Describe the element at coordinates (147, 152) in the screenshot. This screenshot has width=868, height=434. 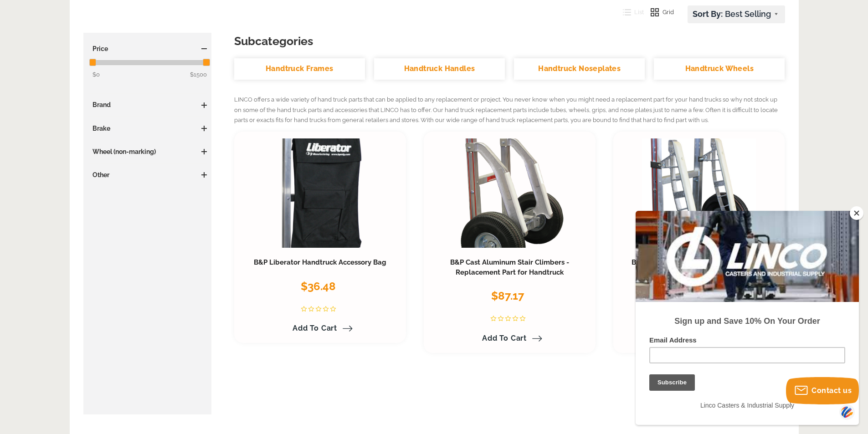
I see `h3: Wheel (non-marking)` at that location.